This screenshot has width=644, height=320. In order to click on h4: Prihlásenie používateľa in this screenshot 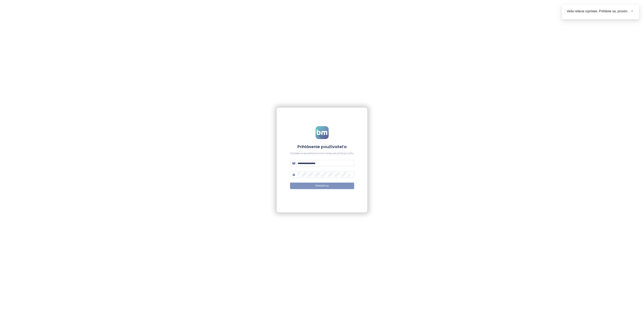, I will do `click(322, 147)`.